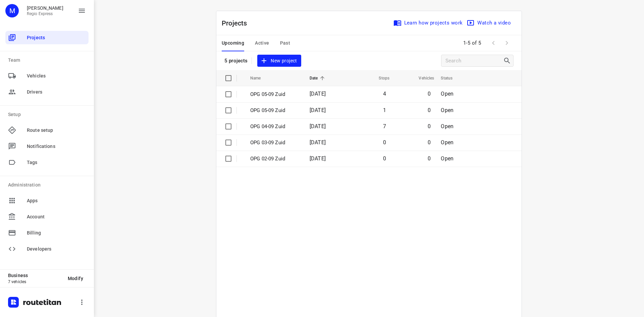  What do you see at coordinates (47, 92) in the screenshot?
I see `div: Drivers` at bounding box center [47, 92].